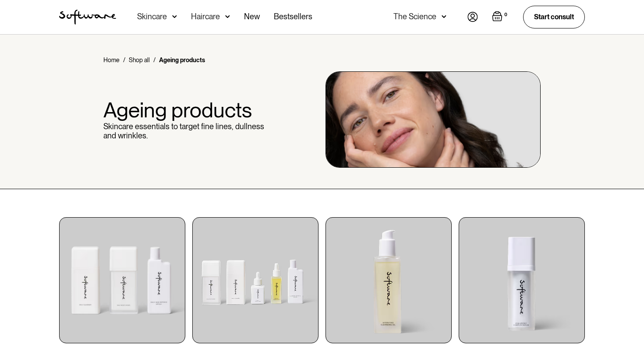 This screenshot has width=644, height=349. What do you see at coordinates (88, 17) in the screenshot?
I see `a: home` at bounding box center [88, 17].